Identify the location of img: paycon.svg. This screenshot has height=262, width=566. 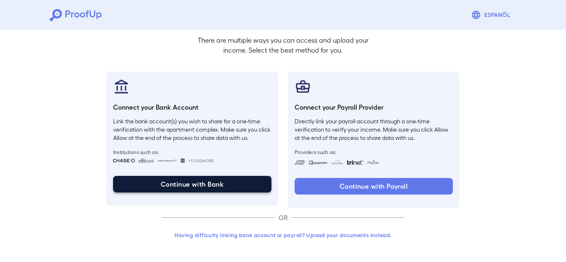
(373, 163).